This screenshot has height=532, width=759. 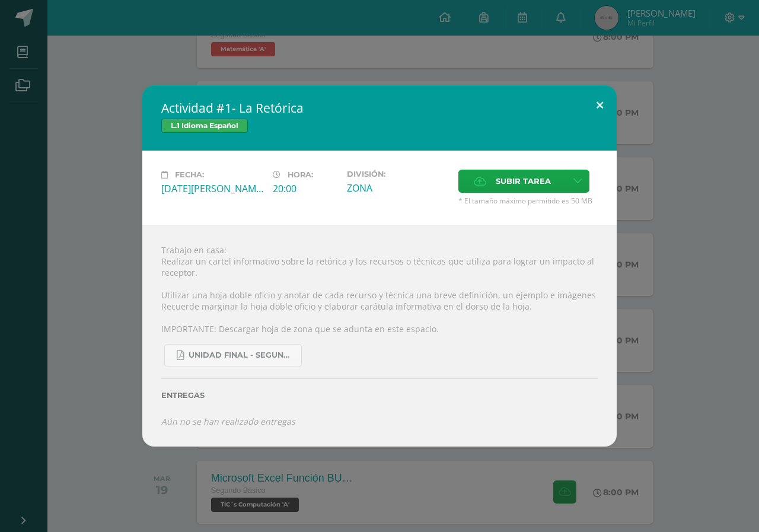 What do you see at coordinates (305, 189) in the screenshot?
I see `div: 20:00` at bounding box center [305, 189].